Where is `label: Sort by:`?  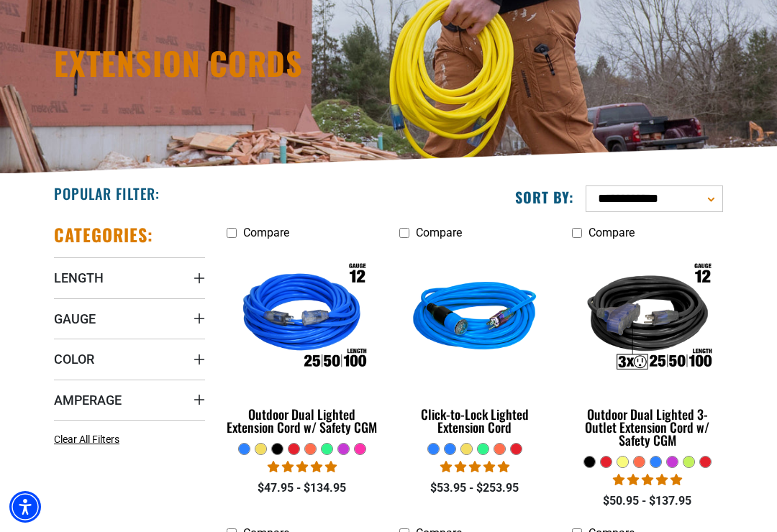 label: Sort by: is located at coordinates (544, 197).